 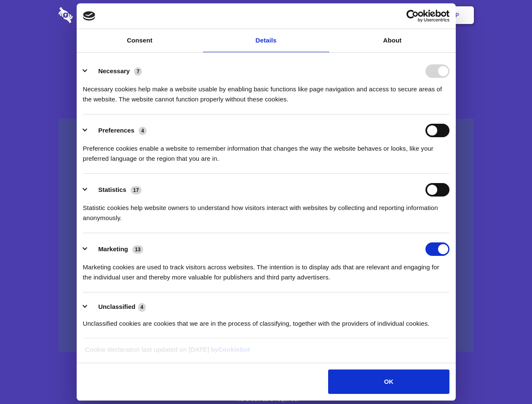 What do you see at coordinates (265, 15) in the screenshot?
I see `a: Pricing` at bounding box center [265, 15].